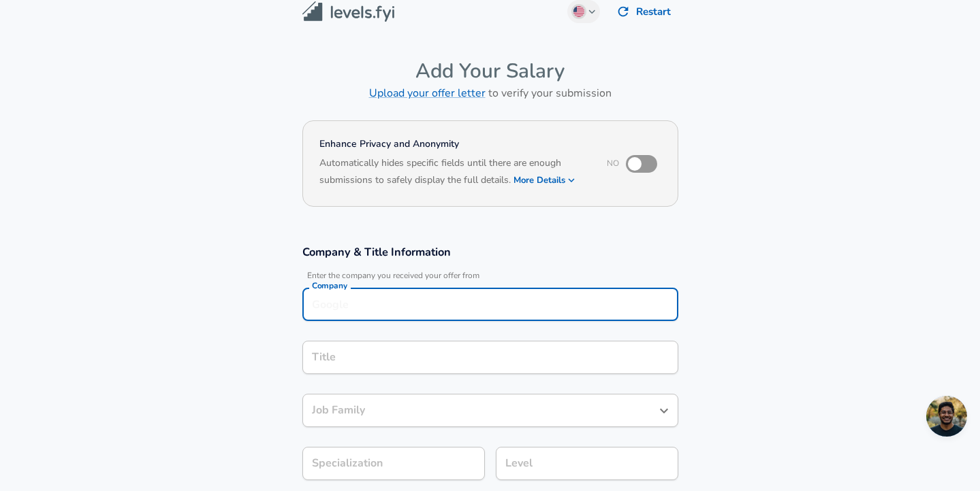 Image resolution: width=980 pixels, height=491 pixels. I want to click on button: Open, so click(664, 411).